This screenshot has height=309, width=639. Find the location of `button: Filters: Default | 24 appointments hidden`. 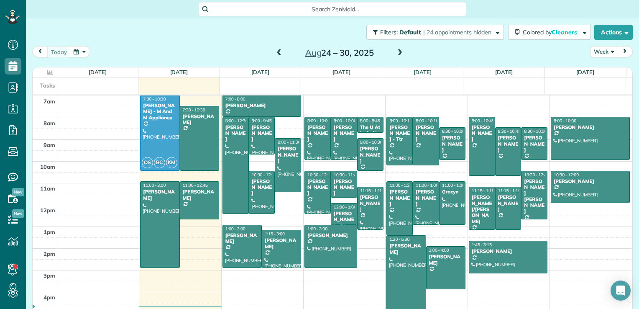

button: Filters: Default | 24 appointments hidden is located at coordinates (435, 32).